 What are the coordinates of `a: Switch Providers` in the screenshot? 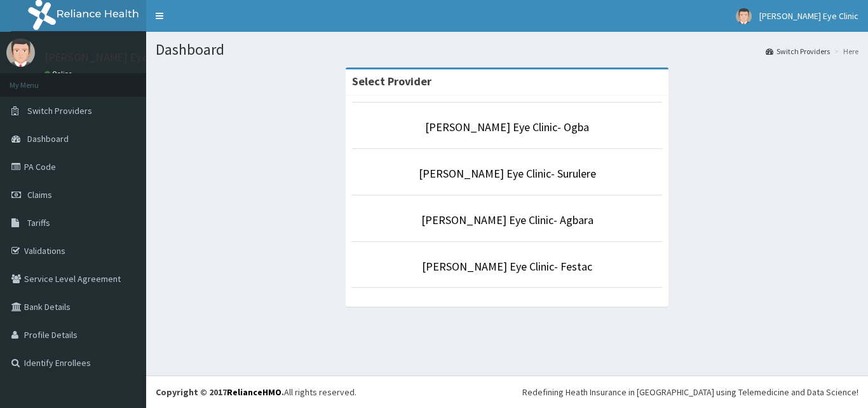 It's located at (798, 51).